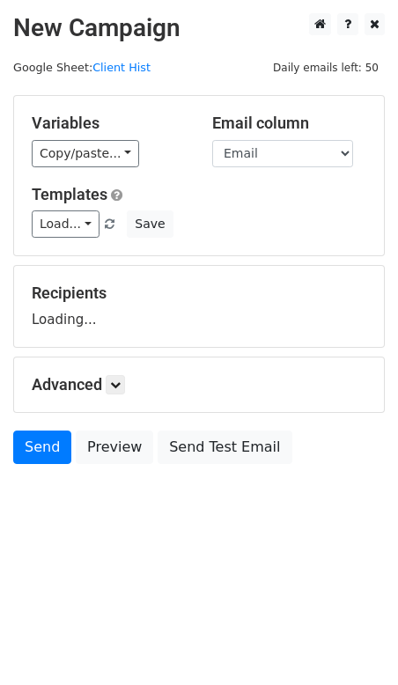 Image resolution: width=398 pixels, height=685 pixels. Describe the element at coordinates (326, 67) in the screenshot. I see `a: Daily emails left: 50` at that location.